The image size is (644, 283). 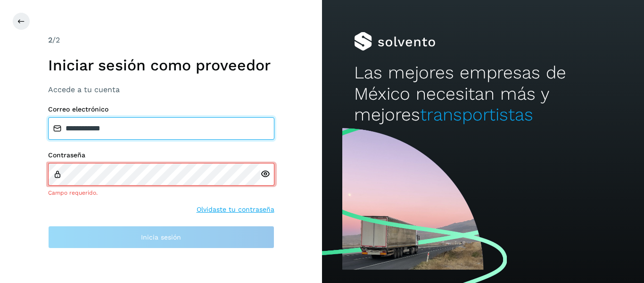 What do you see at coordinates (50, 40) in the screenshot?
I see `span: 2` at bounding box center [50, 40].